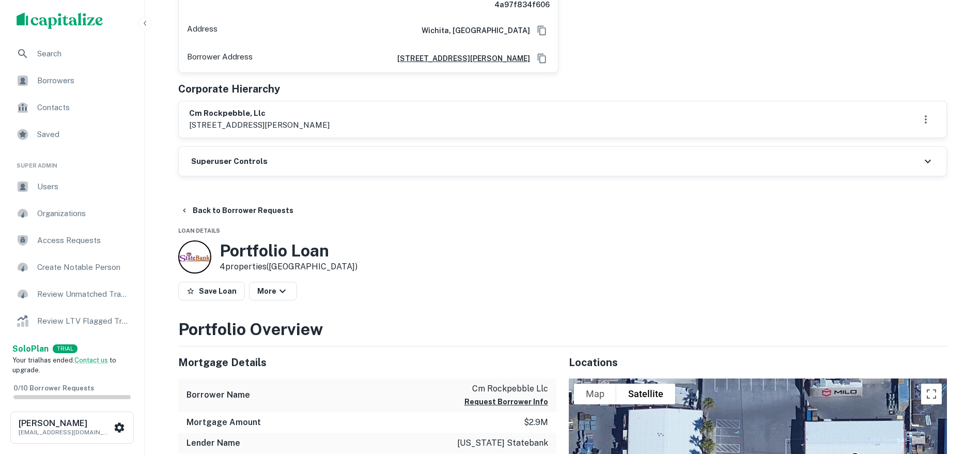 The width and height of the screenshot is (980, 454). Describe the element at coordinates (91, 360) in the screenshot. I see `a: Contact us` at that location.